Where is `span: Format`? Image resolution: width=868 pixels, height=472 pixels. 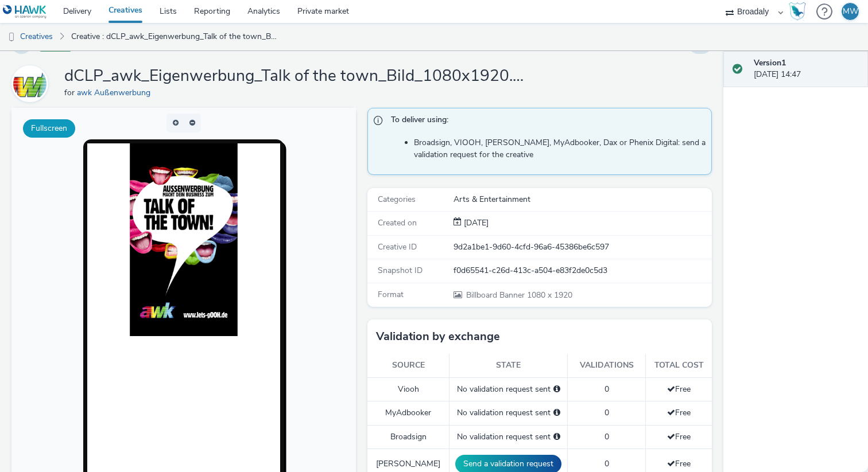
span: Format is located at coordinates (390, 294).